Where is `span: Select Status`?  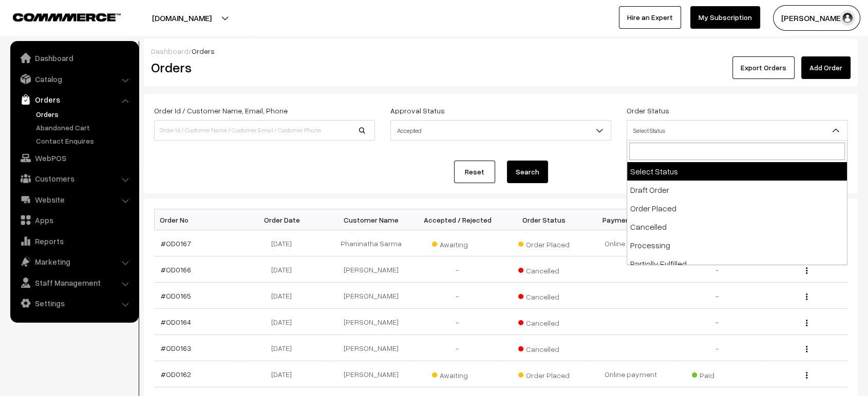 span: Select Status is located at coordinates (737, 130).